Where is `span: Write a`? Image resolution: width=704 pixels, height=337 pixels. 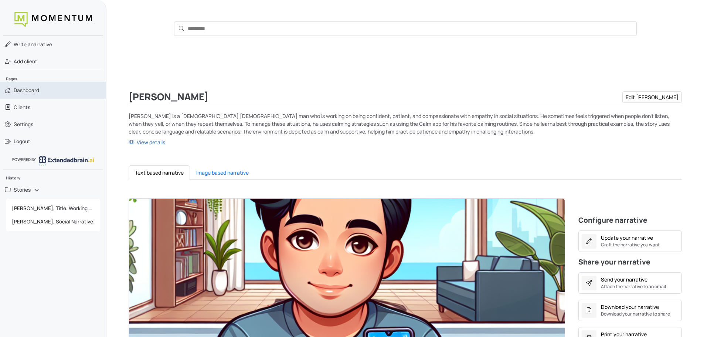 span: Write a is located at coordinates (22, 44).